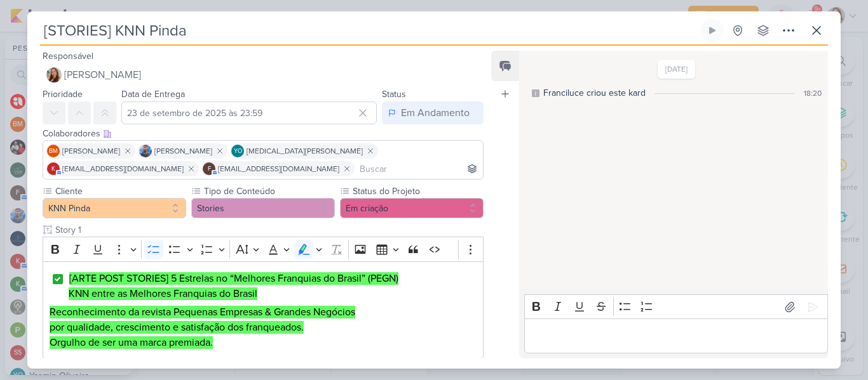  Describe the element at coordinates (131, 343) in the screenshot. I see `mark: Orgulho de ser uma marca premiada.` at that location.